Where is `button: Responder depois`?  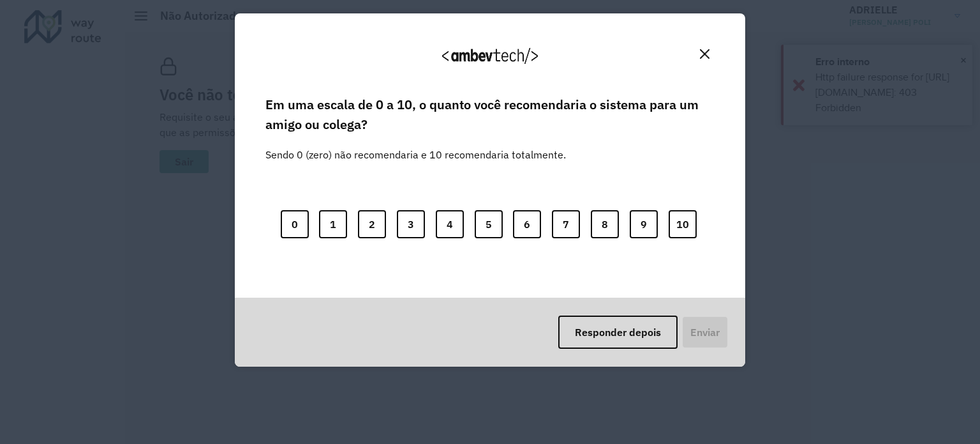 button: Responder depois is located at coordinates (617, 332).